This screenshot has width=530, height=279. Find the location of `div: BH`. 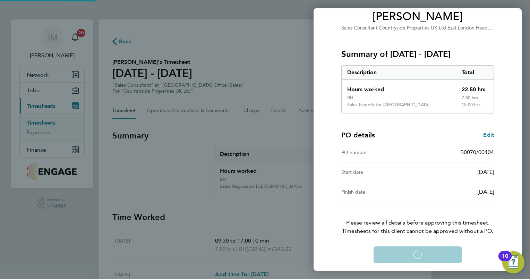

div: BH is located at coordinates (351, 98).